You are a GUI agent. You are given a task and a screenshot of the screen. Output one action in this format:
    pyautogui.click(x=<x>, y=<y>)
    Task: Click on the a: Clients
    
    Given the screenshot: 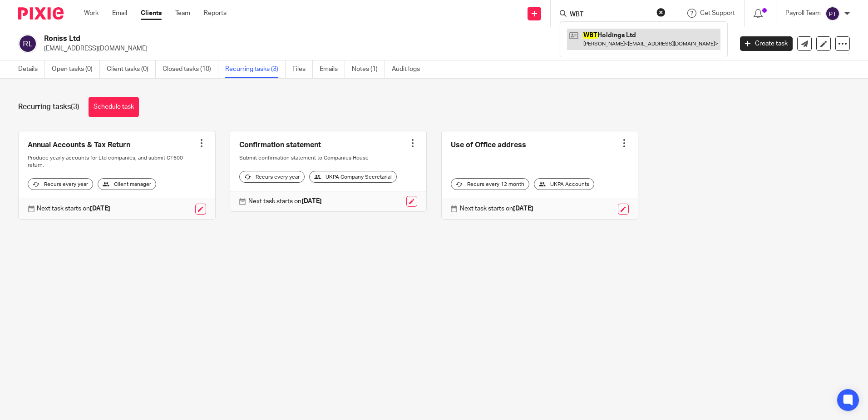 What is the action you would take?
    pyautogui.click(x=151, y=13)
    